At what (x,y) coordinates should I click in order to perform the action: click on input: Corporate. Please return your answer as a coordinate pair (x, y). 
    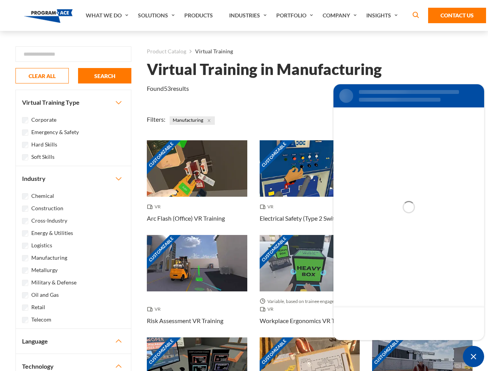
    Looking at the image, I should click on (25, 120).